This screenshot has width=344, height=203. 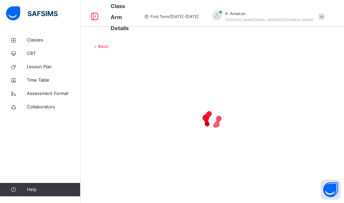 What do you see at coordinates (54, 107) in the screenshot?
I see `span: Collaborators` at bounding box center [54, 107].